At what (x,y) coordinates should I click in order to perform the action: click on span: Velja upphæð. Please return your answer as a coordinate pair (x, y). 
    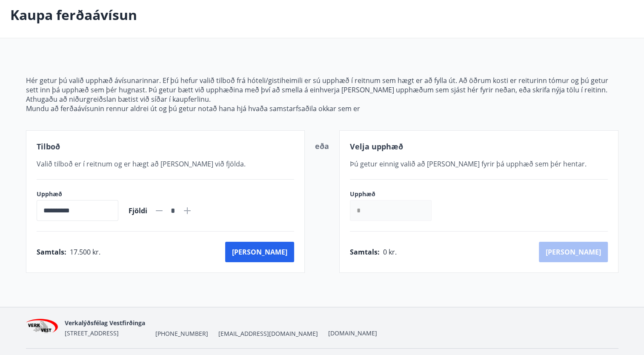
    Looking at the image, I should click on (376, 146).